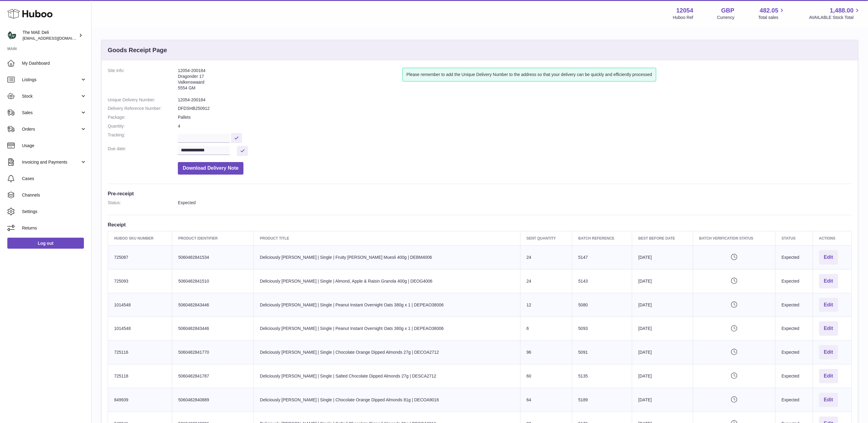 Image resolution: width=868 pixels, height=423 pixels. Describe the element at coordinates (54, 178) in the screenshot. I see `span: Cases` at that location.